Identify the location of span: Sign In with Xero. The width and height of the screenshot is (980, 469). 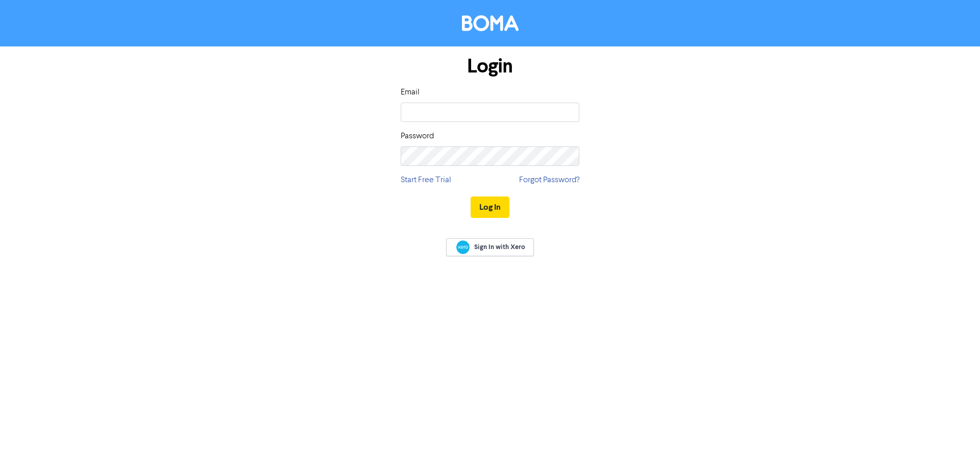
(500, 247).